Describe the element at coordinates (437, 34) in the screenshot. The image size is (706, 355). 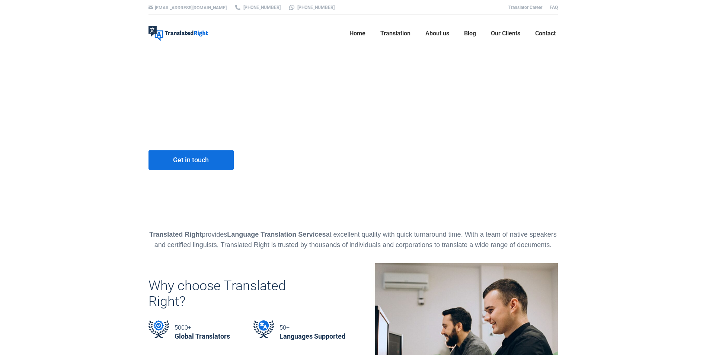
I see `a: About us` at that location.